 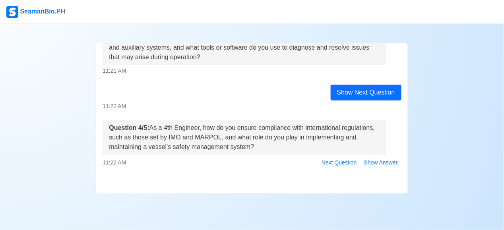 I want to click on div: How do you perform routine maintenance and troubleshooting on main engine and auxiliary systems, ..., so click(x=245, y=48).